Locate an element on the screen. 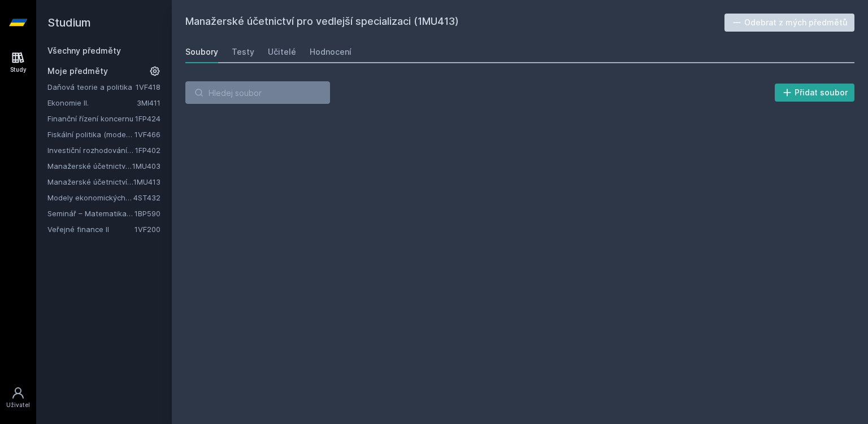 The width and height of the screenshot is (868, 424). a: Manažerské účetnictví pro vedlejší specializaci is located at coordinates (91, 182).